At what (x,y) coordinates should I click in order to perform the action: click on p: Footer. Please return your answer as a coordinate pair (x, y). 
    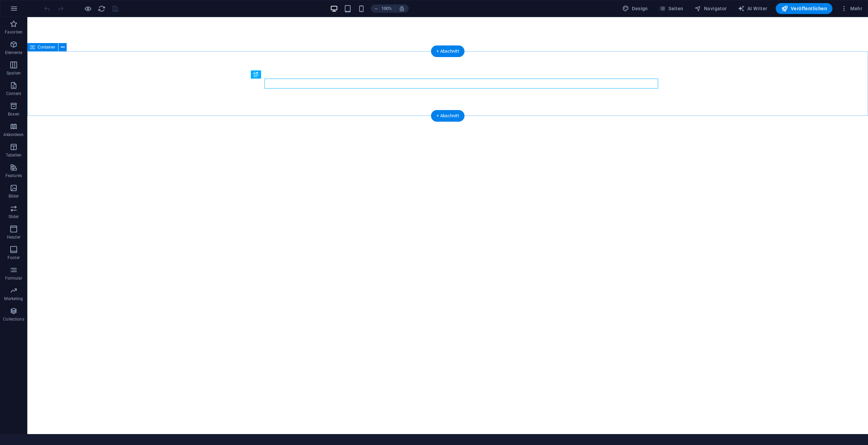
    Looking at the image, I should click on (13, 258).